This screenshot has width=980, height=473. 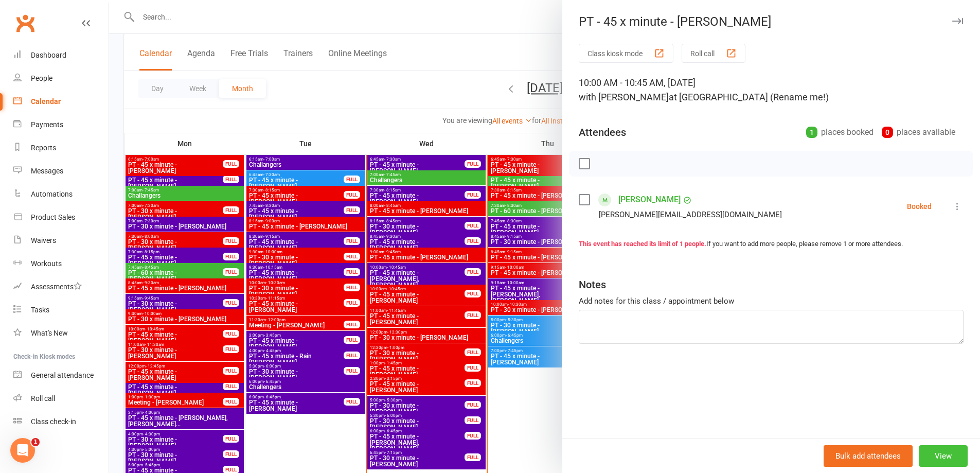 What do you see at coordinates (46, 102) in the screenshot?
I see `div: Calendar` at bounding box center [46, 102].